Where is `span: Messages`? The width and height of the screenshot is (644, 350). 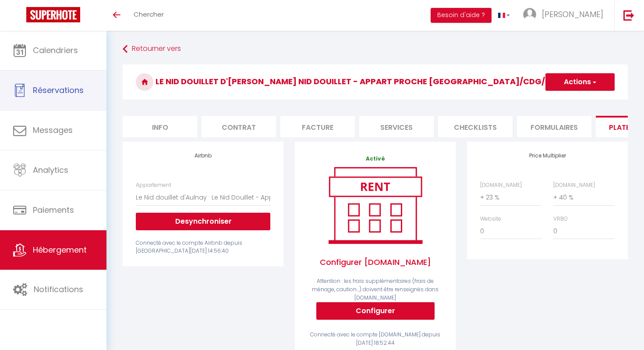
span: Messages is located at coordinates (53, 130).